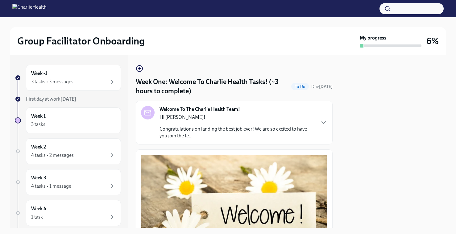  I want to click on p: Congratulations on landing the best job ever! We are so excited to have you join the te..., so click(237, 132).